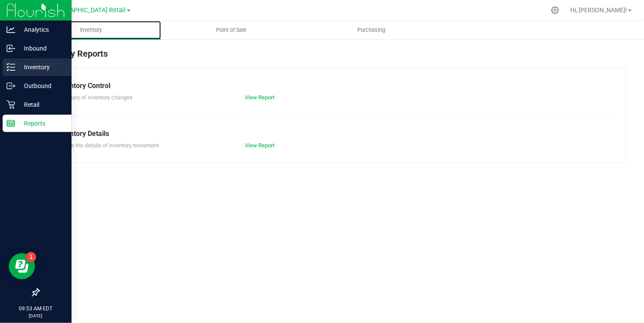  Describe the element at coordinates (371, 30) in the screenshot. I see `a: Purchasing` at that location.